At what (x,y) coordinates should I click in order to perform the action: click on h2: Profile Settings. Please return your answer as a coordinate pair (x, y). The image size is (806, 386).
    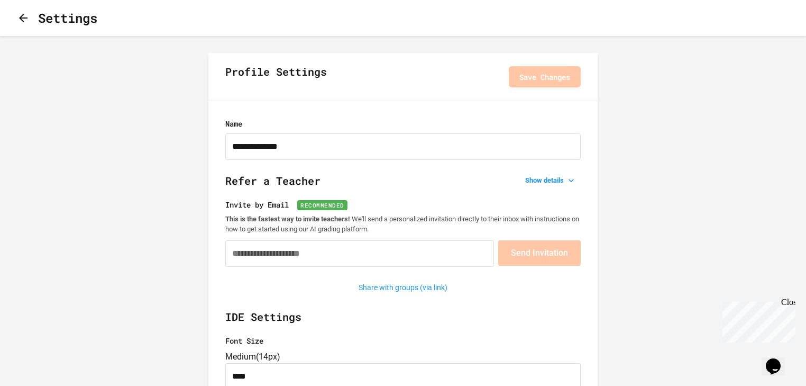
    Looking at the image, I should click on (276, 77).